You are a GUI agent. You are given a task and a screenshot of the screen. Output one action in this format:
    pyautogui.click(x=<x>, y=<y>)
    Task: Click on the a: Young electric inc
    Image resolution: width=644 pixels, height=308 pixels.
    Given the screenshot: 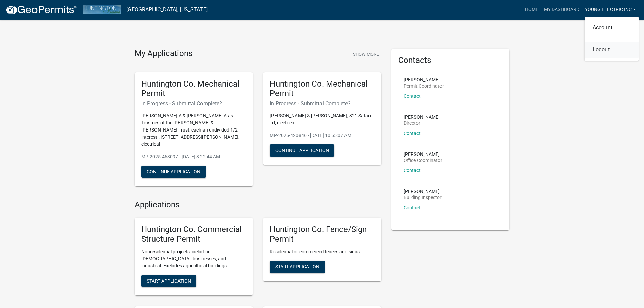 What is the action you would take?
    pyautogui.click(x=610, y=10)
    